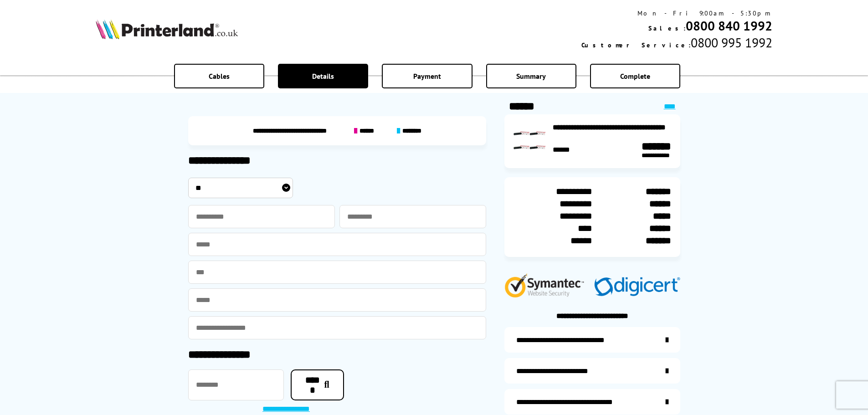 The height and width of the screenshot is (415, 868). What do you see at coordinates (531, 76) in the screenshot?
I see `span: Summary` at bounding box center [531, 76].